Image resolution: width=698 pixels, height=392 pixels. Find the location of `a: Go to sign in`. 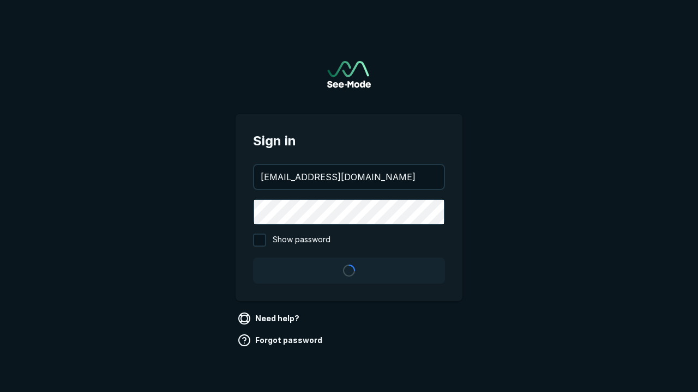

a: Go to sign in is located at coordinates (349, 74).